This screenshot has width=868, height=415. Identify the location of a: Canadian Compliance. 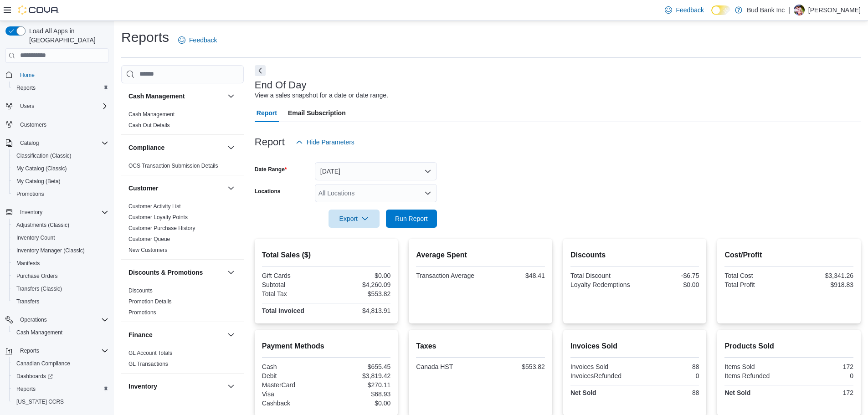
(43, 363).